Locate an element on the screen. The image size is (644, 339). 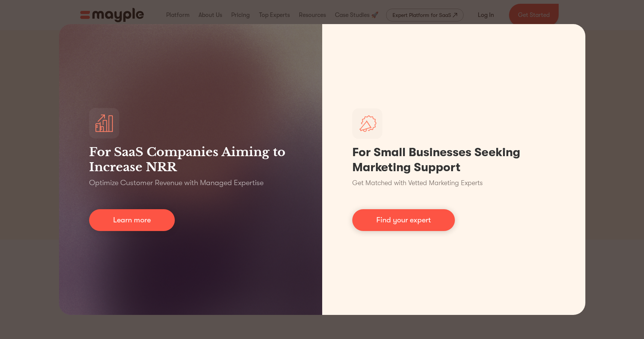
h3: For SaaS Companies Aiming to Increase NRR is located at coordinates (191, 160).